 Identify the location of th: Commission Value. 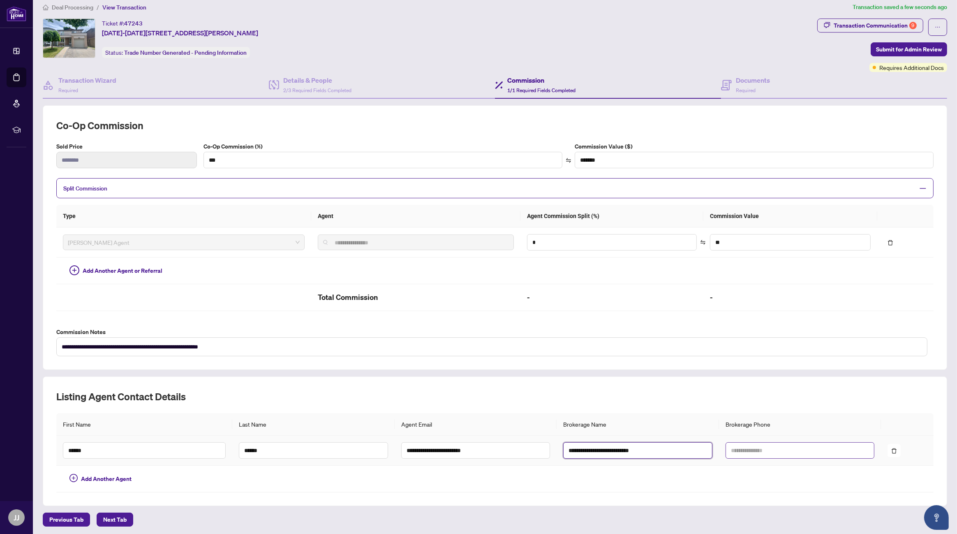
(790, 216).